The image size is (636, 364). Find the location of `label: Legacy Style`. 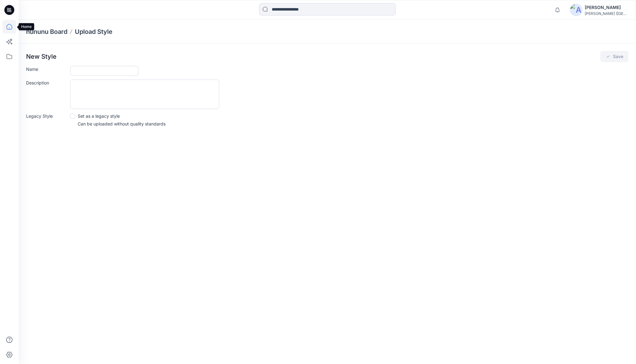

label: Legacy Style is located at coordinates (46, 116).